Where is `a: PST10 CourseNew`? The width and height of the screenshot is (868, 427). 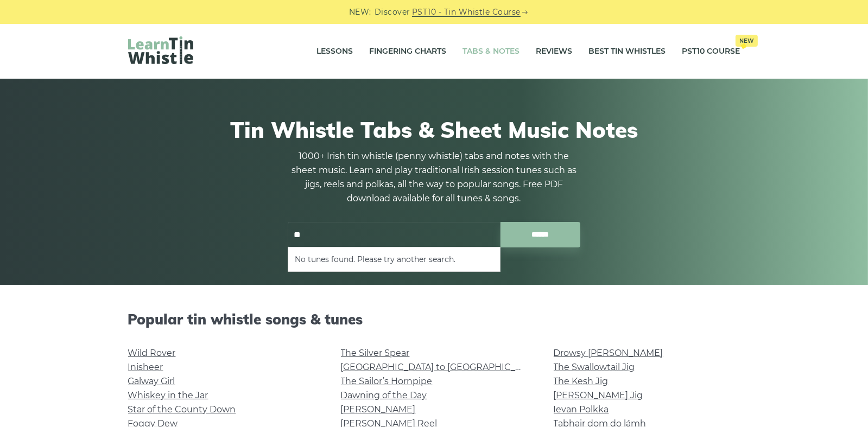
a: PST10 CourseNew is located at coordinates (711, 52).